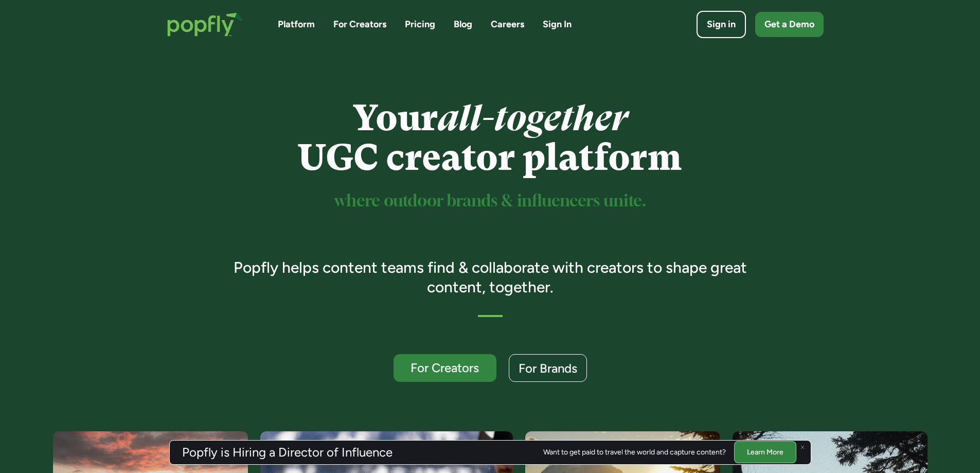  I want to click on h3: Popfly helps content teams find & collaborate with creators to shape great content, together., so click(489, 277).